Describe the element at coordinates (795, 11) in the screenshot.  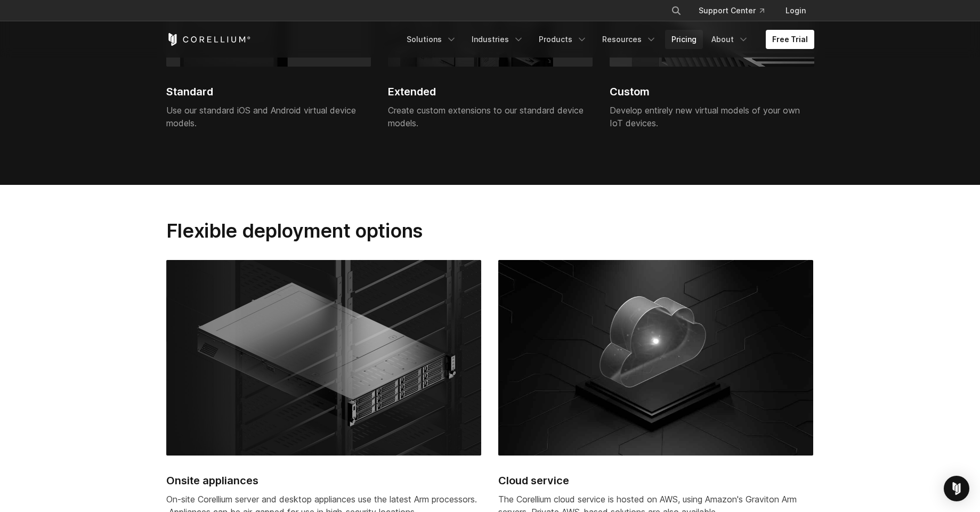
I see `a: Login` at that location.